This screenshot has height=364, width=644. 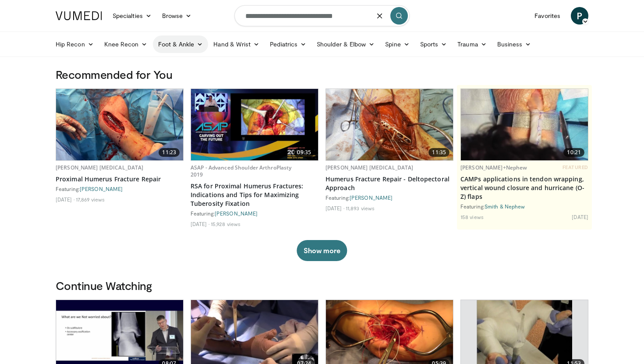 What do you see at coordinates (255, 124) in the screenshot?
I see `img: 53f6b3b0-db1e-40d0-a70b-6c1023c58e52.620x360_q85_upscale.jpg` at bounding box center [255, 124].